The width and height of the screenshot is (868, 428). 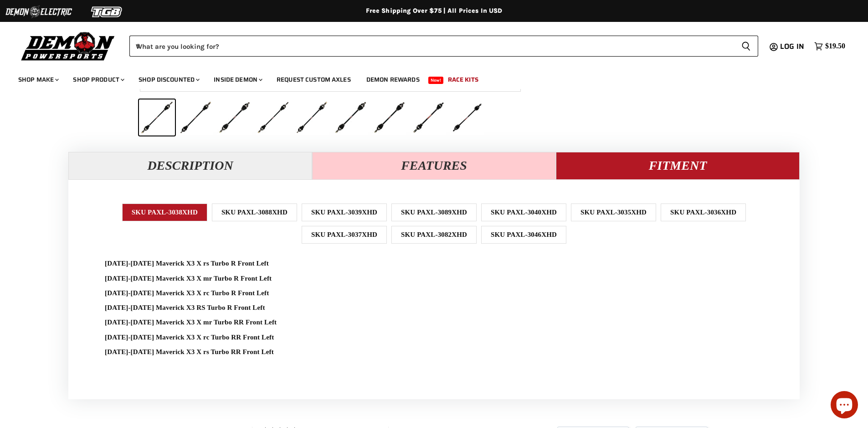 What do you see at coordinates (844, 406) in the screenshot?
I see `inbox-online-store-chat: Shopify online store chat` at bounding box center [844, 406].